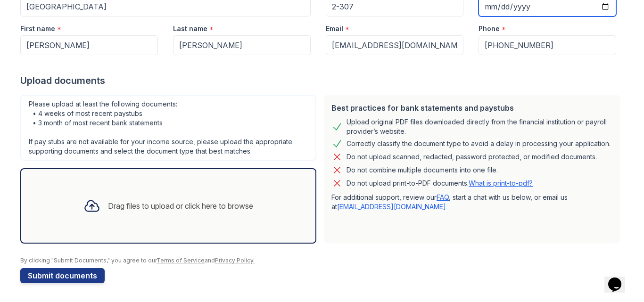  Describe the element at coordinates (38, 29) in the screenshot. I see `label: First name` at that location.